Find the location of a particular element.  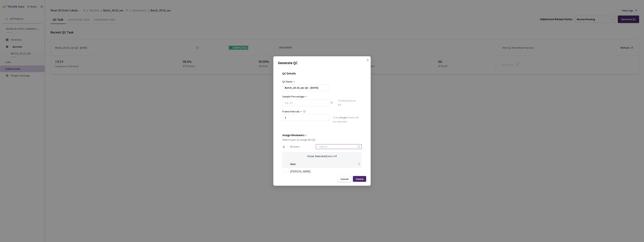

div: Every frame will be selected is located at coordinates (347, 120).